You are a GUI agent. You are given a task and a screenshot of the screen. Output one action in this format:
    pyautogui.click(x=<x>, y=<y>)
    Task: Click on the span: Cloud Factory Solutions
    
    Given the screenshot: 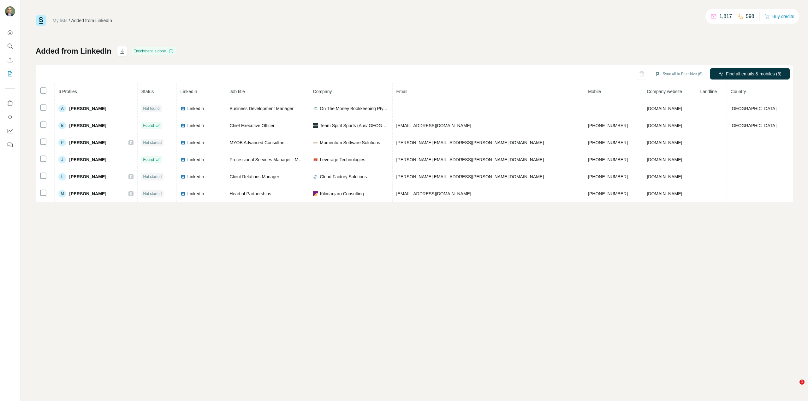 What is the action you would take?
    pyautogui.click(x=343, y=177)
    